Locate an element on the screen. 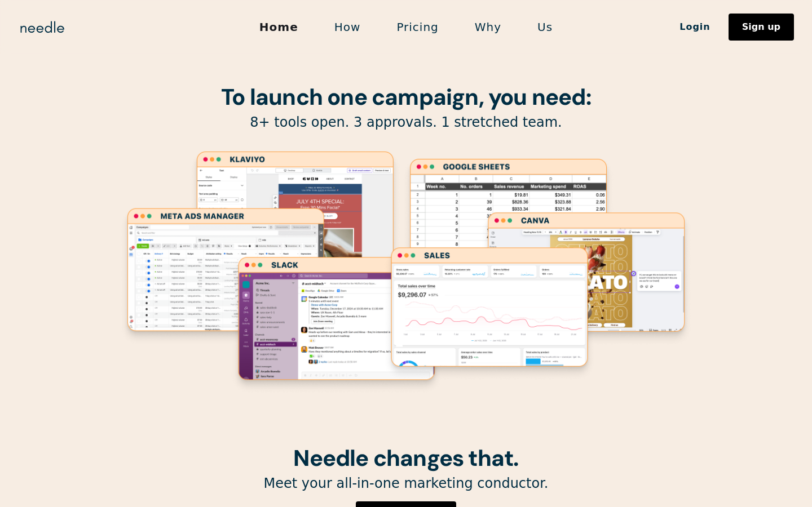  a: Us is located at coordinates (545, 27).